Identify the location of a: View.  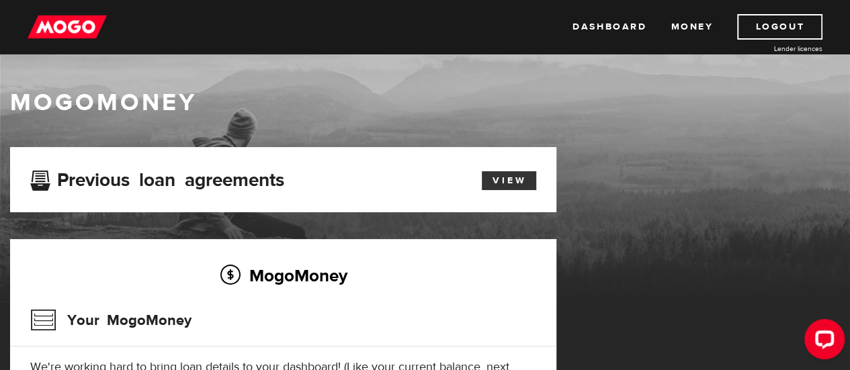
(509, 181).